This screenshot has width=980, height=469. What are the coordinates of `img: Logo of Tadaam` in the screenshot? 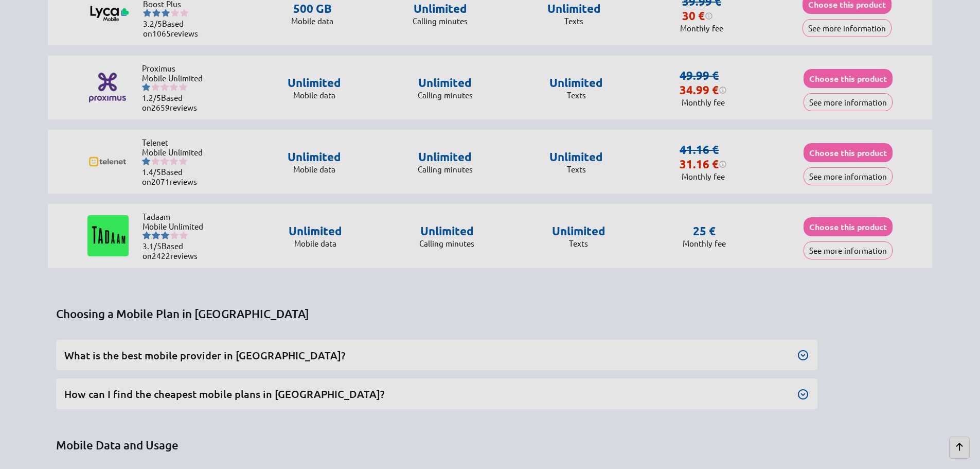 It's located at (108, 235).